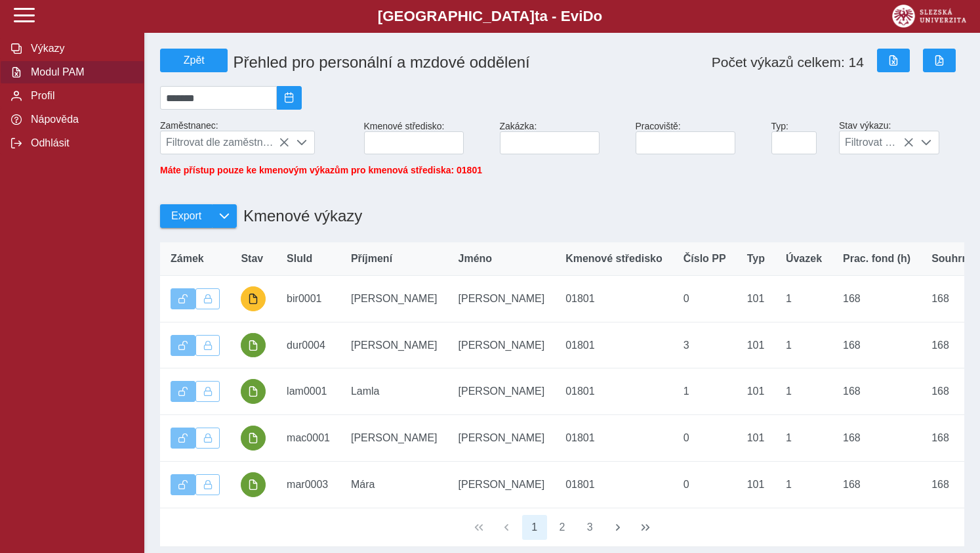 The height and width of the screenshot is (553, 980). I want to click on span: Jméno, so click(475, 259).